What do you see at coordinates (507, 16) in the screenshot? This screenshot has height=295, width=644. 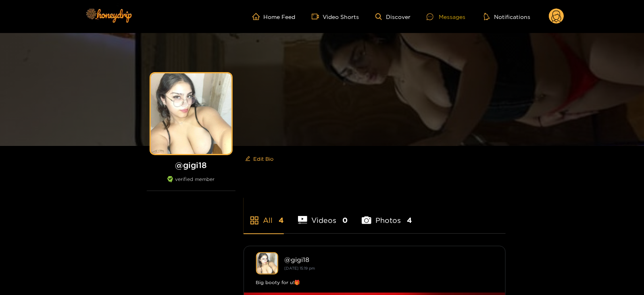 I see `button: Notifications` at bounding box center [507, 16].